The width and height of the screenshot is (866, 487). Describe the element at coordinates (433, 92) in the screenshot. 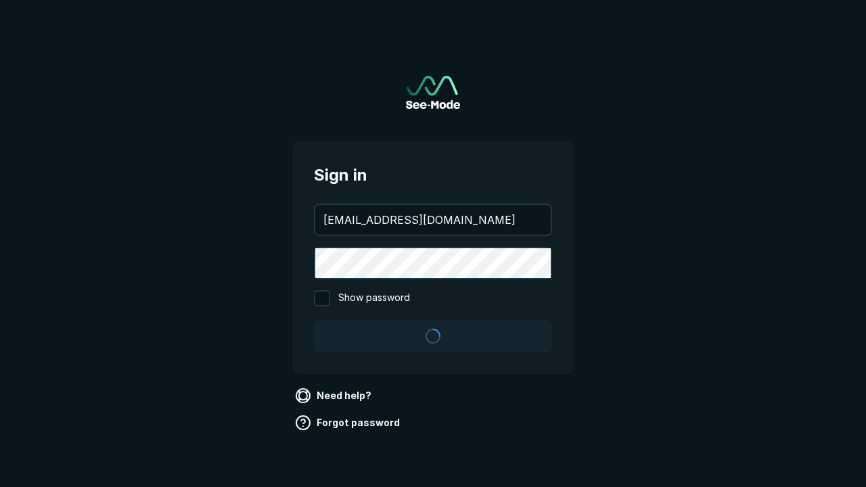

I see `a: Go to sign in` at that location.